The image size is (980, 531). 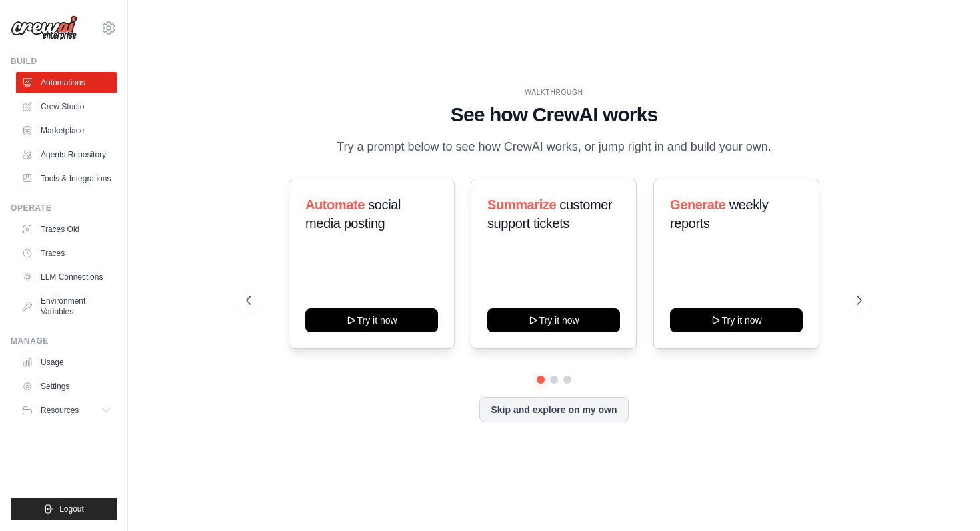 What do you see at coordinates (553, 115) in the screenshot?
I see `h1: See how CrewAI works` at bounding box center [553, 115].